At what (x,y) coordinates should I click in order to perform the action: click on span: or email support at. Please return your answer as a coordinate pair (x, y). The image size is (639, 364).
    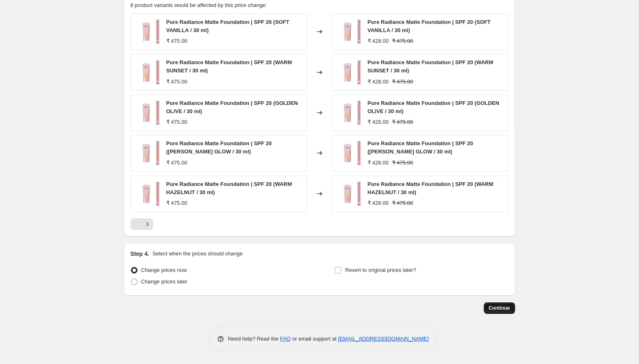
    Looking at the image, I should click on (314, 338).